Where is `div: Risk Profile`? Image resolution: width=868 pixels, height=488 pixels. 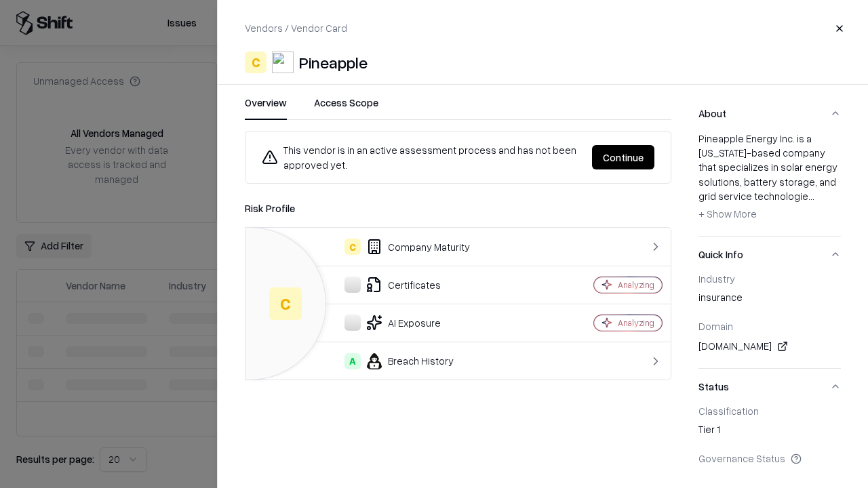 div: Risk Profile is located at coordinates (458, 208).